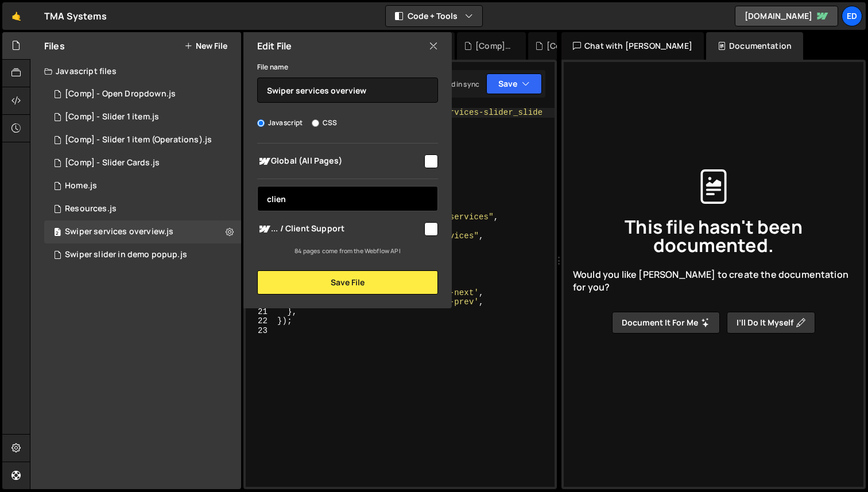 The image size is (868, 492). Describe the element at coordinates (851, 16) in the screenshot. I see `a: Ed` at that location.